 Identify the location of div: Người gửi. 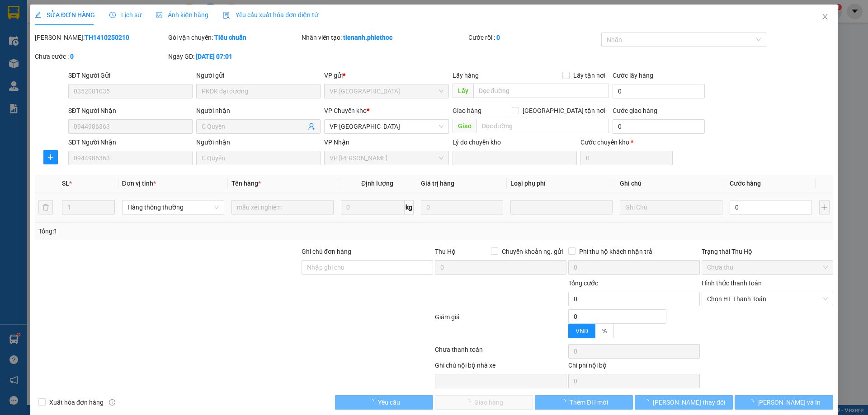
(258, 75).